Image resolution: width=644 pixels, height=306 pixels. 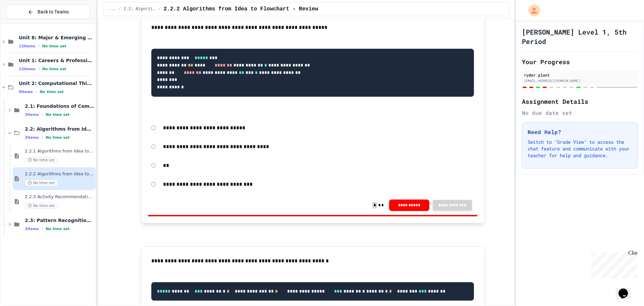 I want to click on span: 9 items, so click(x=26, y=91).